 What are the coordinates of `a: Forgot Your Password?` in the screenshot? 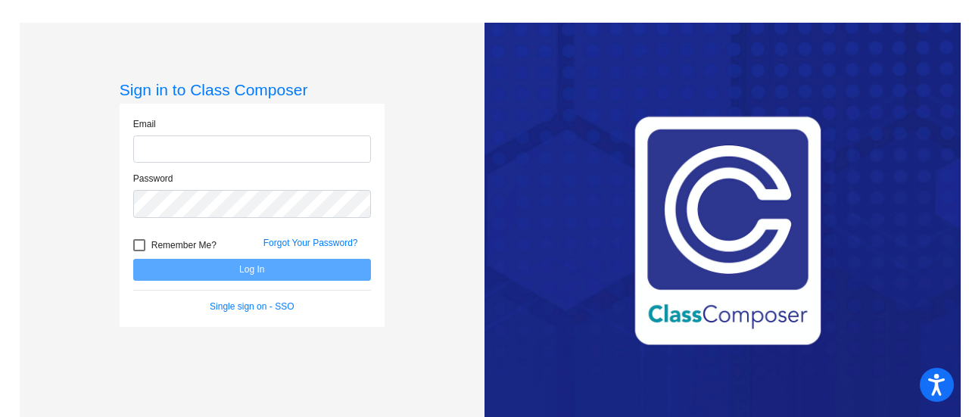 It's located at (310, 243).